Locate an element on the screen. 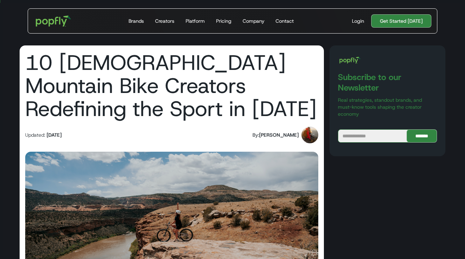 This screenshot has height=259, width=465. form: Blog Subscribe is located at coordinates (387, 136).